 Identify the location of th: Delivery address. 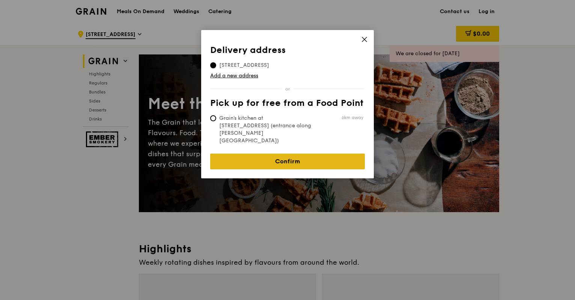
(287, 52).